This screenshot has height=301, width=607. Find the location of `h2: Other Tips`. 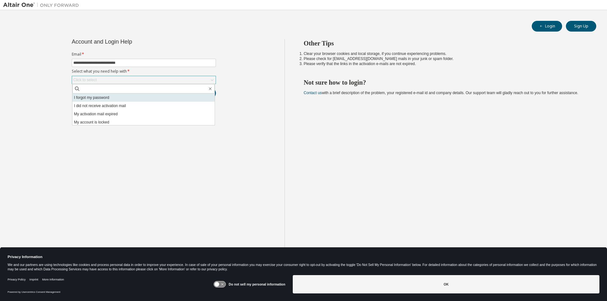

h2: Other Tips is located at coordinates (444, 43).